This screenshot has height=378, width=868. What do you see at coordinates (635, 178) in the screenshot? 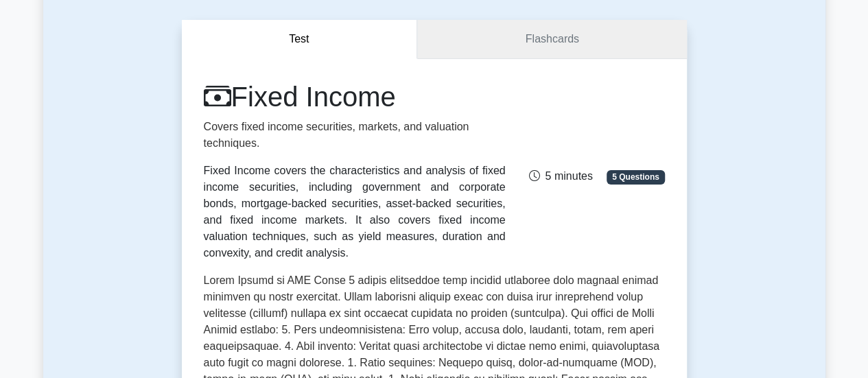
I see `span: 5 Questions` at bounding box center [635, 178].